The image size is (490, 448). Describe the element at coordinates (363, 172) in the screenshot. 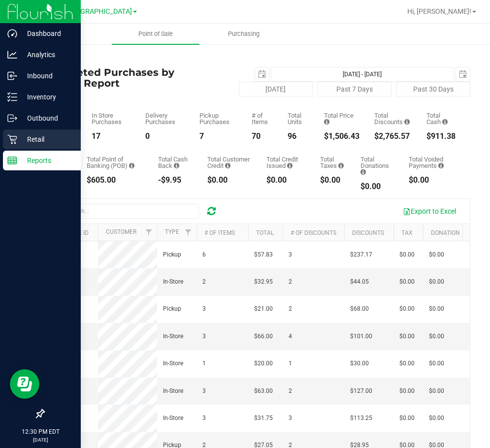

I see `i: Sum of all round-up-to-next-dollar total price adjustments for all purchases in the date range.` at that location.